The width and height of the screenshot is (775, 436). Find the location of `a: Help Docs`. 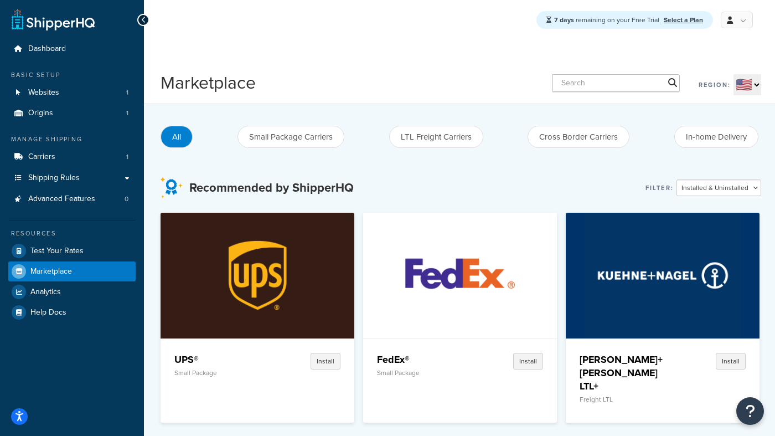

a: Help Docs is located at coordinates (72, 312).